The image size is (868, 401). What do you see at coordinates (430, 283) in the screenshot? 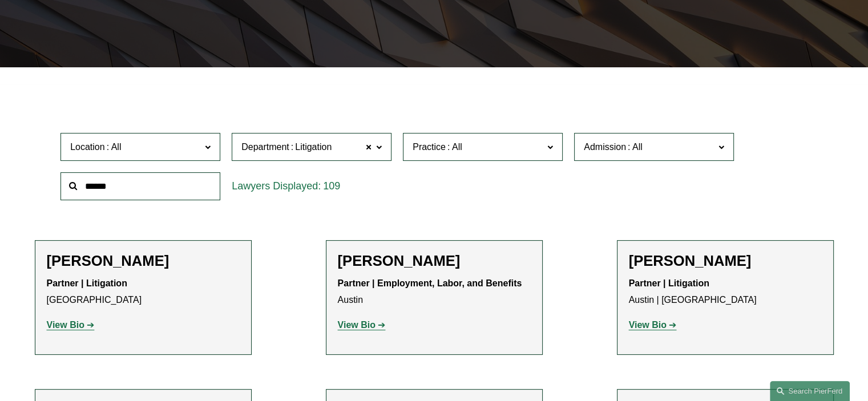
I see `strong: Partner | Employment, Labor, and Benefits` at bounding box center [430, 283].